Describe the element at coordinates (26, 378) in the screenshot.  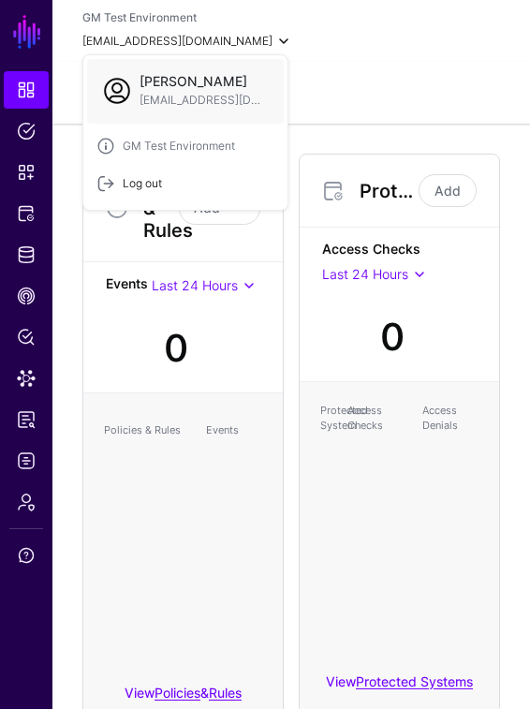
I see `span: Data Lens` at that location.